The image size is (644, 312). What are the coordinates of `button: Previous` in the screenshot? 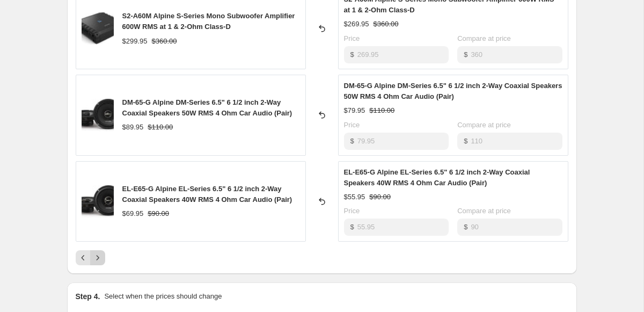 It's located at (83, 258).